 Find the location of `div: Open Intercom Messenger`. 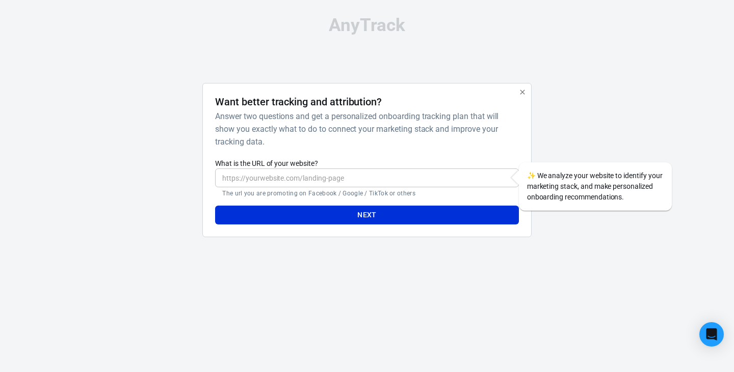

div: Open Intercom Messenger is located at coordinates (711, 335).